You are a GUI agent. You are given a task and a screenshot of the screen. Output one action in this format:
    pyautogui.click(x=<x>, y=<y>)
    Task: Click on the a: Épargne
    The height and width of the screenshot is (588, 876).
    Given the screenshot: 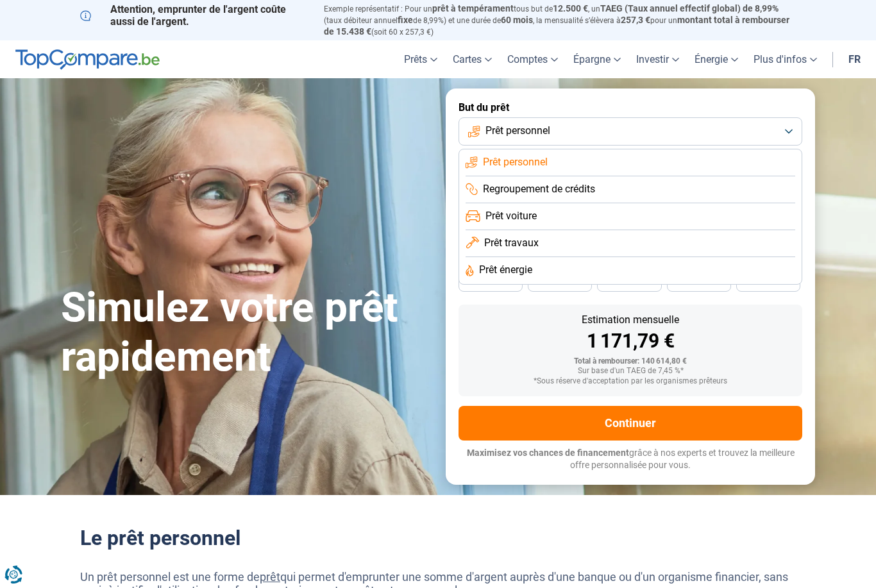 What is the action you would take?
    pyautogui.click(x=597, y=59)
    